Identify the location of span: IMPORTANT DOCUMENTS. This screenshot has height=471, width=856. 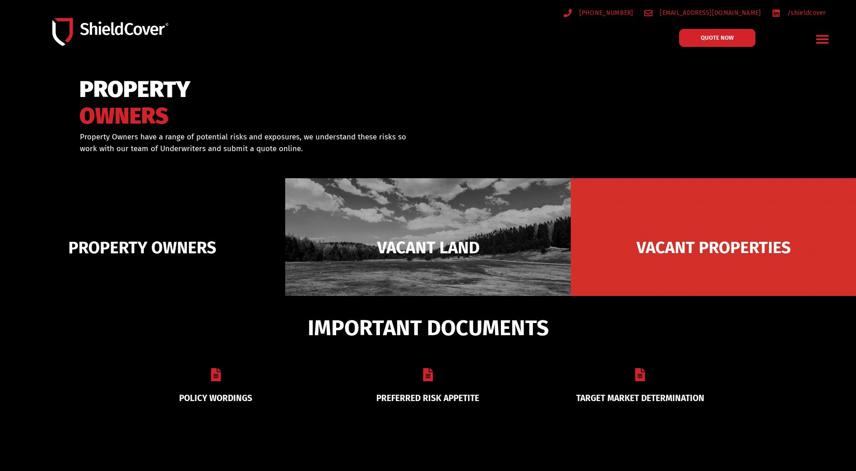
(428, 328).